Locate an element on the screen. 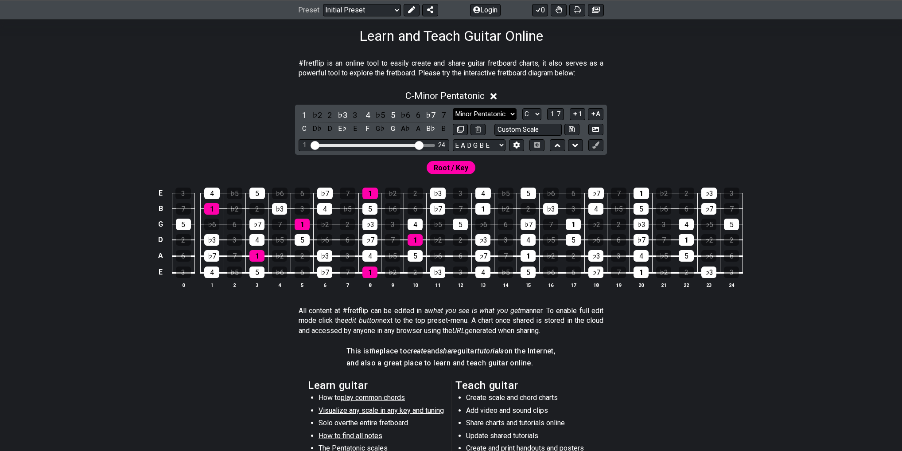 The image size is (902, 451). button: Create Image is located at coordinates (596, 129).